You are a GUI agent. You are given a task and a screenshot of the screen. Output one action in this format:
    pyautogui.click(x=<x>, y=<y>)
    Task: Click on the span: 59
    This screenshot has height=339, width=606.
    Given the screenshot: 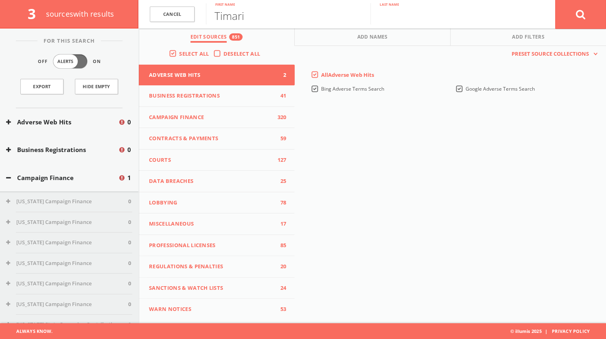 What is the action you would take?
    pyautogui.click(x=280, y=139)
    